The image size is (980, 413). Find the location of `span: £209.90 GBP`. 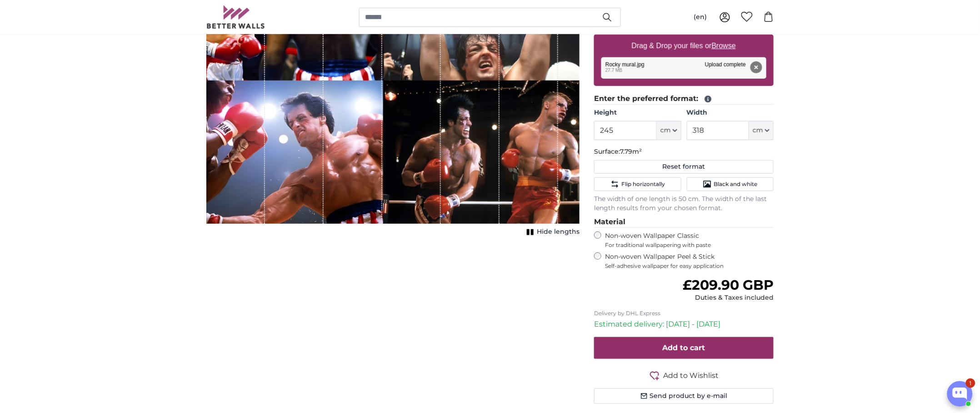

span: £209.90 GBP is located at coordinates (728, 284).